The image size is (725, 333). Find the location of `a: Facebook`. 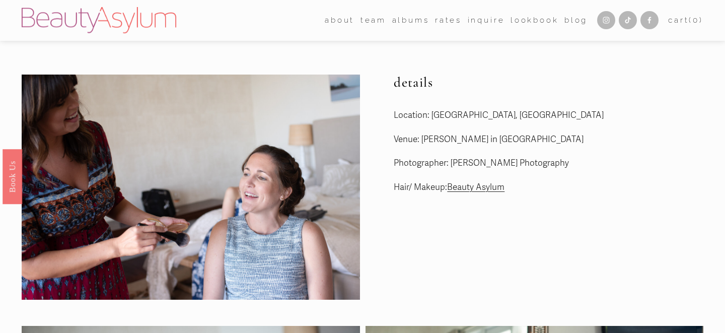

a: Facebook is located at coordinates (649, 20).